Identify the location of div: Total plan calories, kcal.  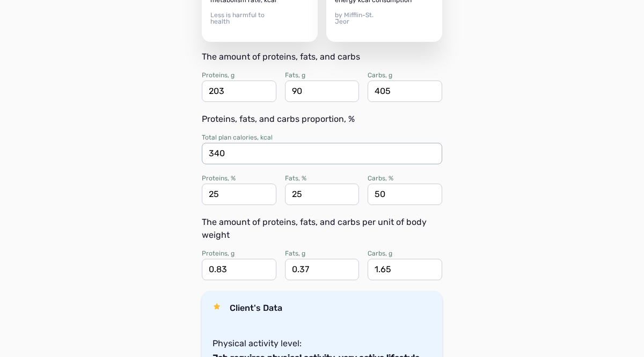
(322, 138).